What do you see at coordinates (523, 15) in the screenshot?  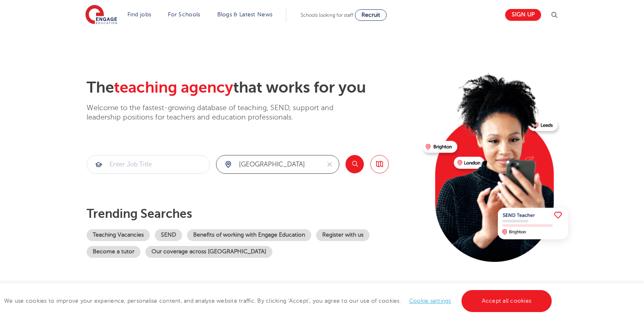 I see `a: Sign up` at bounding box center [523, 15].